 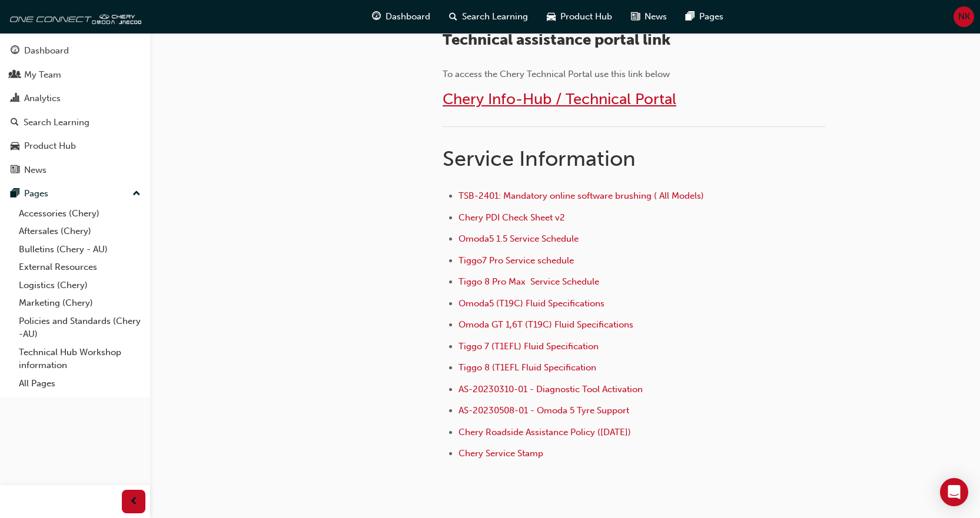 What do you see at coordinates (36, 170) in the screenshot?
I see `div: News` at bounding box center [36, 170].